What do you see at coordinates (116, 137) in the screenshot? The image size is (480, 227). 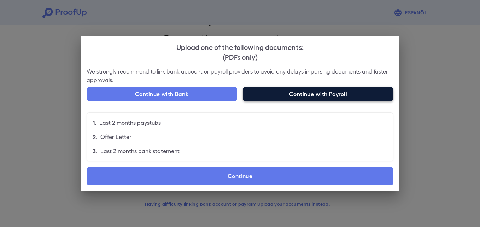 I see `p: Offer Letter` at bounding box center [116, 137].